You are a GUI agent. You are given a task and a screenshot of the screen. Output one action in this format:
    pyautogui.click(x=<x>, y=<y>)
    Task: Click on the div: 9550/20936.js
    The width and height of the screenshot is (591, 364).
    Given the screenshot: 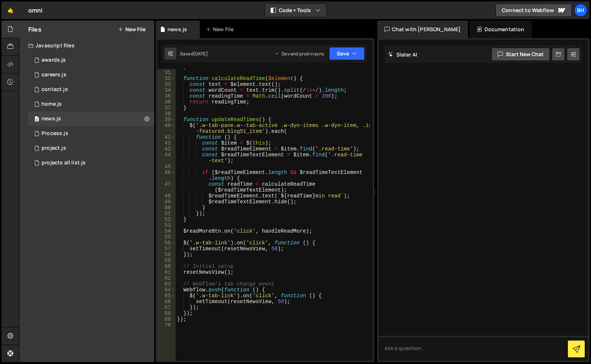 What is the action you would take?
    pyautogui.click(x=91, y=60)
    